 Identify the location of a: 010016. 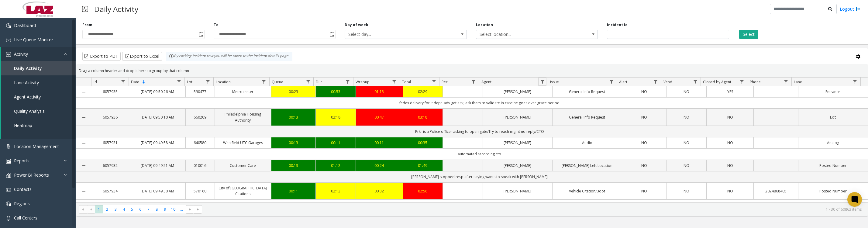
(200, 165).